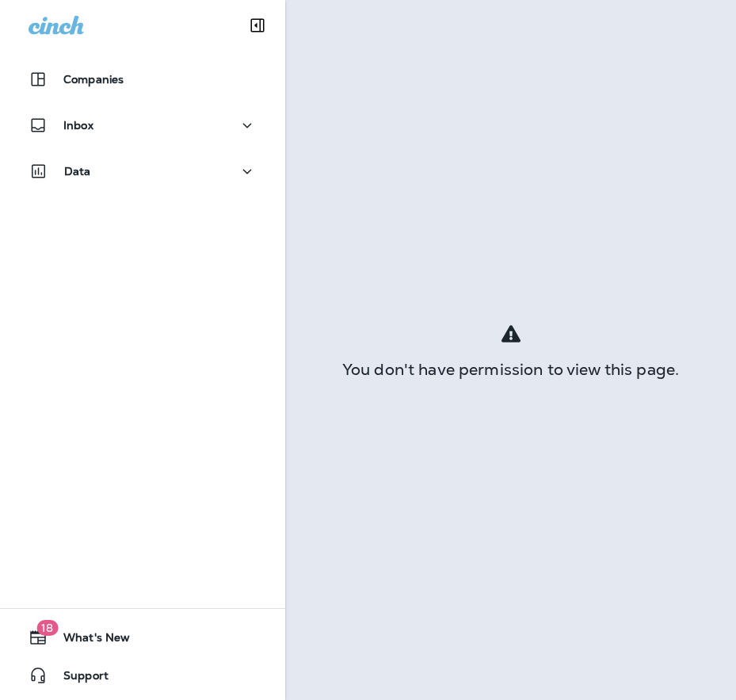 The width and height of the screenshot is (736, 700). I want to click on button: Inbox, so click(142, 125).